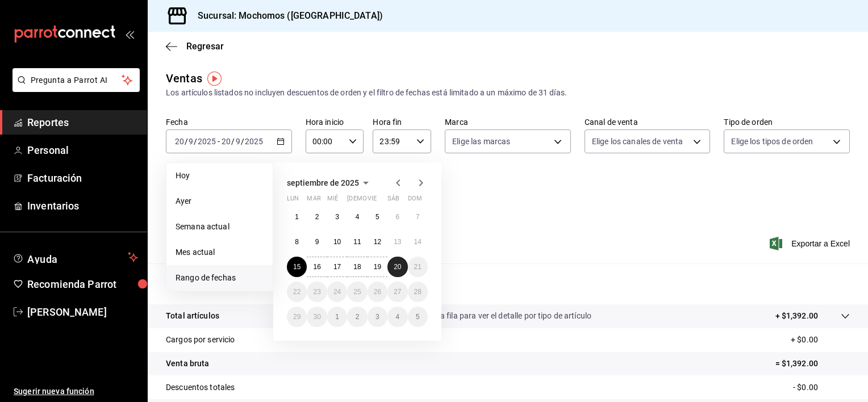  I want to click on span: Semana actual, so click(219, 227).